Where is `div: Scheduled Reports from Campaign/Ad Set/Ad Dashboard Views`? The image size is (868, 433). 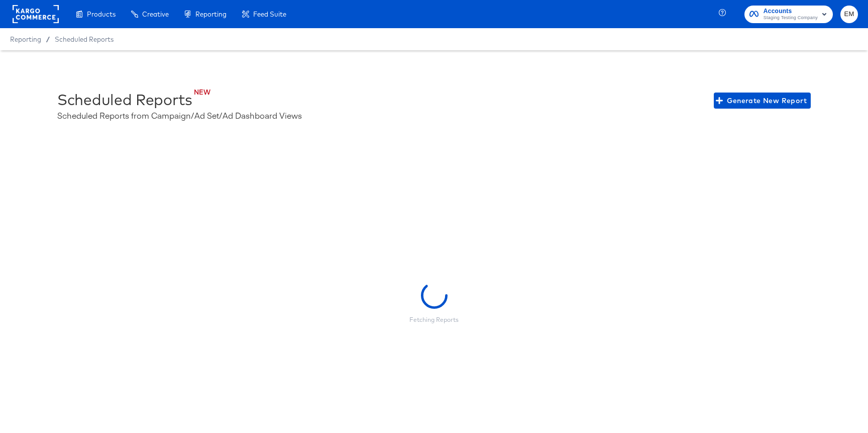
div: Scheduled Reports from Campaign/Ad Set/Ad Dashboard Views is located at coordinates (180, 116).